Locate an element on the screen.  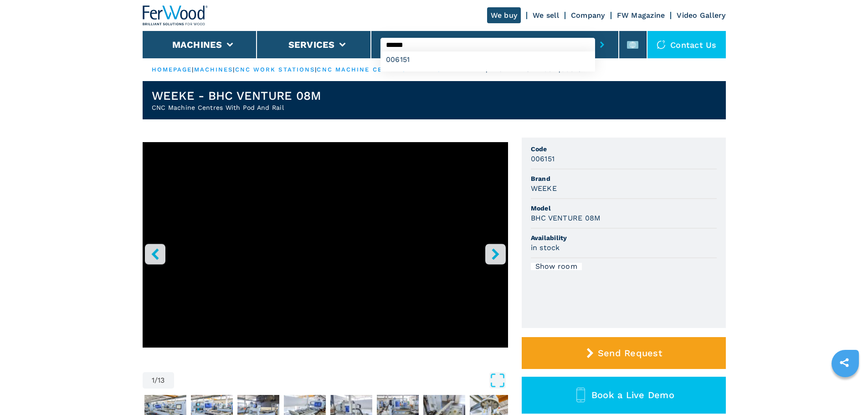
button: Services is located at coordinates (312, 45).